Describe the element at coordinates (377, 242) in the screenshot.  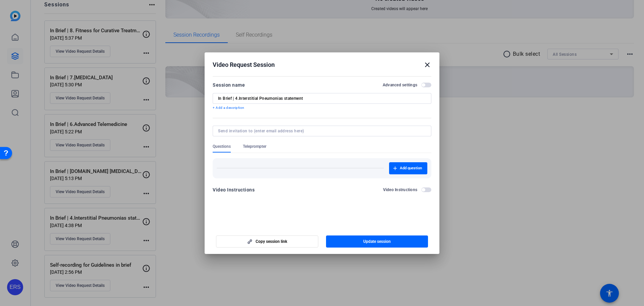
I see `span: Update session` at that location.